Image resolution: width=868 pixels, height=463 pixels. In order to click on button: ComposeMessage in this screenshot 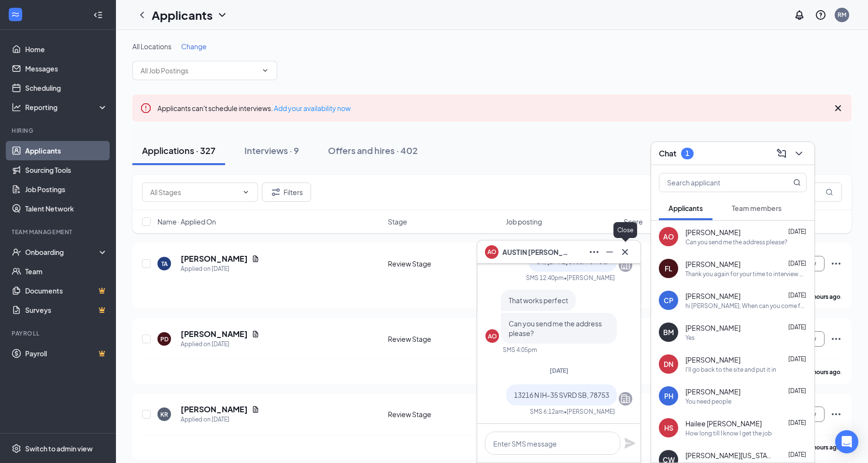, I will do `click(782, 153)`.